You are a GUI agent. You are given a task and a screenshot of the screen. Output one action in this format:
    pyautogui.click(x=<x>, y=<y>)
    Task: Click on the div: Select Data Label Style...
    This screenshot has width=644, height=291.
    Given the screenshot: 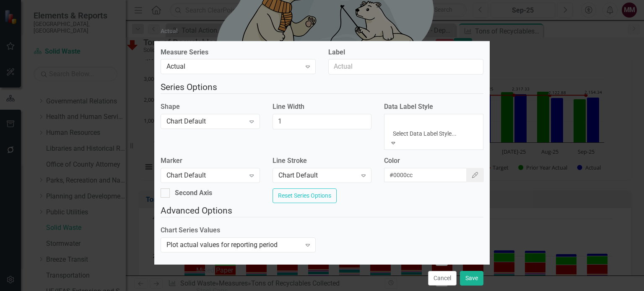 What is the action you would take?
    pyautogui.click(x=429, y=134)
    